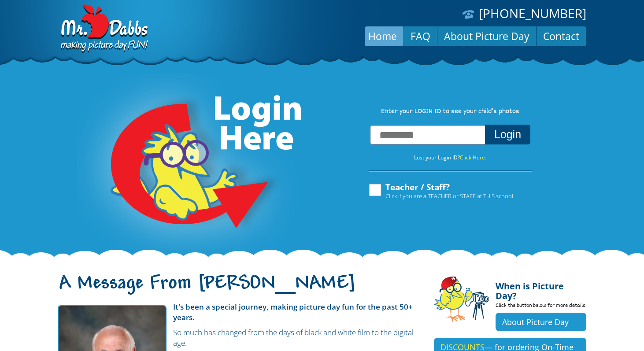 The height and width of the screenshot is (351, 644). What do you see at coordinates (190, 165) in the screenshot?
I see `img: Login Here` at bounding box center [190, 165].